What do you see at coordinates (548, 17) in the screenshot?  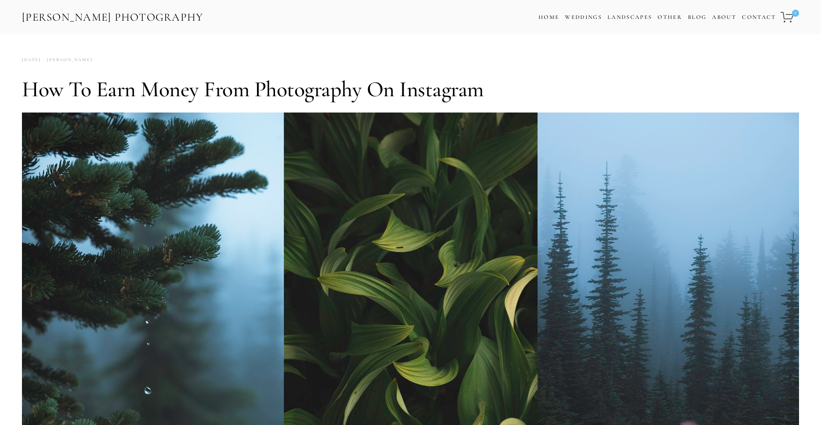 I see `a: Home` at bounding box center [548, 17].